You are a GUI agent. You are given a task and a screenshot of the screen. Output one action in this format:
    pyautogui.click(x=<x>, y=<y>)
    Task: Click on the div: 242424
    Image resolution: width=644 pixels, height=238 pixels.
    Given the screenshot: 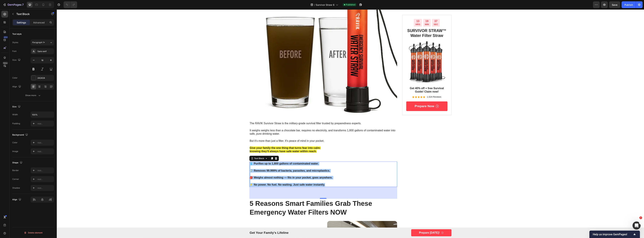 What is the action you would take?
    pyautogui.click(x=46, y=78)
    